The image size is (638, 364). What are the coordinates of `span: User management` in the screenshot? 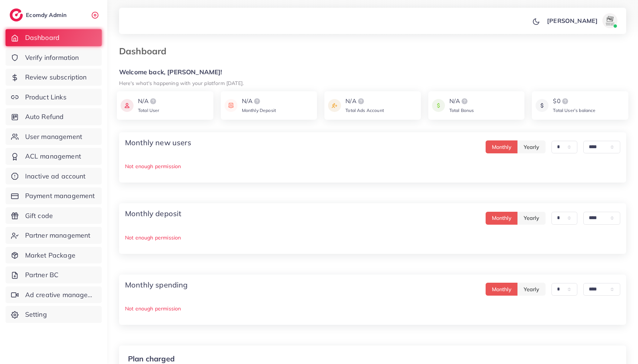 It's located at (54, 137).